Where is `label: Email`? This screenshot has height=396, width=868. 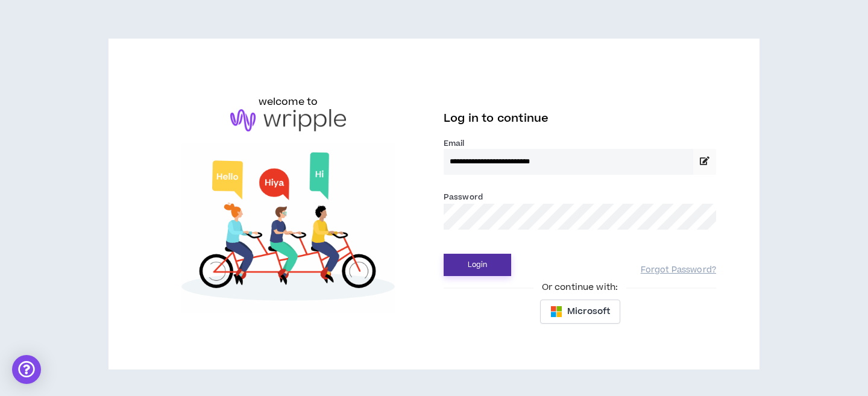
label: Email is located at coordinates (580, 144).